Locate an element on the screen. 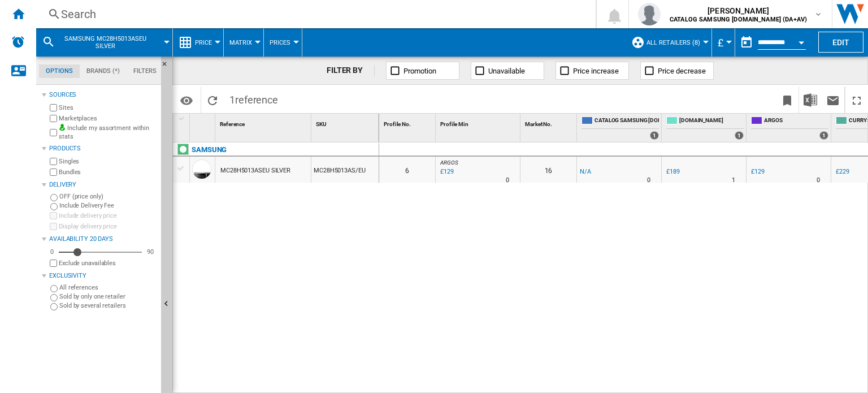 The height and width of the screenshot is (393, 868). span: Price increase is located at coordinates (596, 71).